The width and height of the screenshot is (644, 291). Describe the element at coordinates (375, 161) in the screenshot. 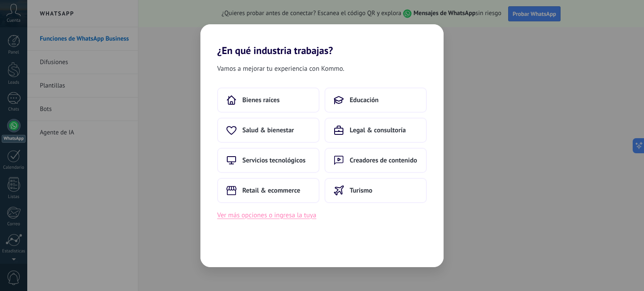

I see `button: Creadores de contenido` at that location.